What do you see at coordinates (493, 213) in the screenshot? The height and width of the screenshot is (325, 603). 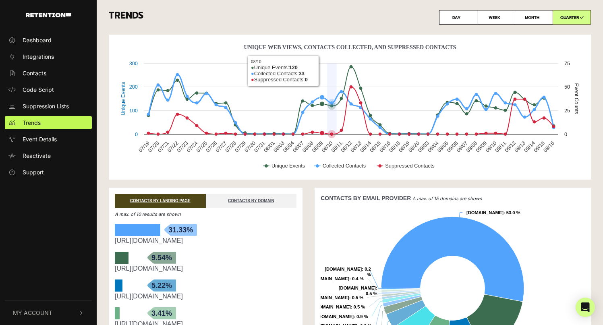 I see `text: : 53.0 %` at bounding box center [493, 213].